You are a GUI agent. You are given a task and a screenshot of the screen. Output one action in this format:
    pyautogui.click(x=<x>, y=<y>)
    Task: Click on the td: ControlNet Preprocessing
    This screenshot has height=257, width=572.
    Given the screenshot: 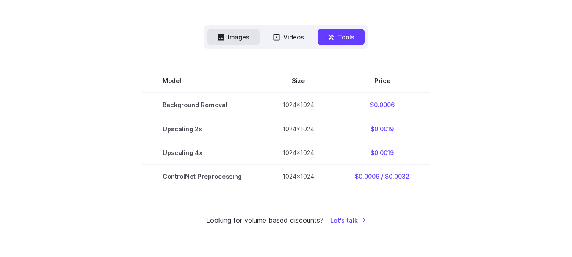 What is the action you would take?
    pyautogui.click(x=202, y=176)
    